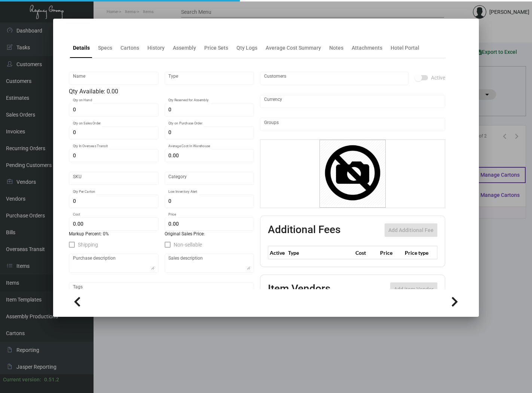 This screenshot has height=393, width=532. I want to click on span: Add Additional Fee, so click(411, 230).